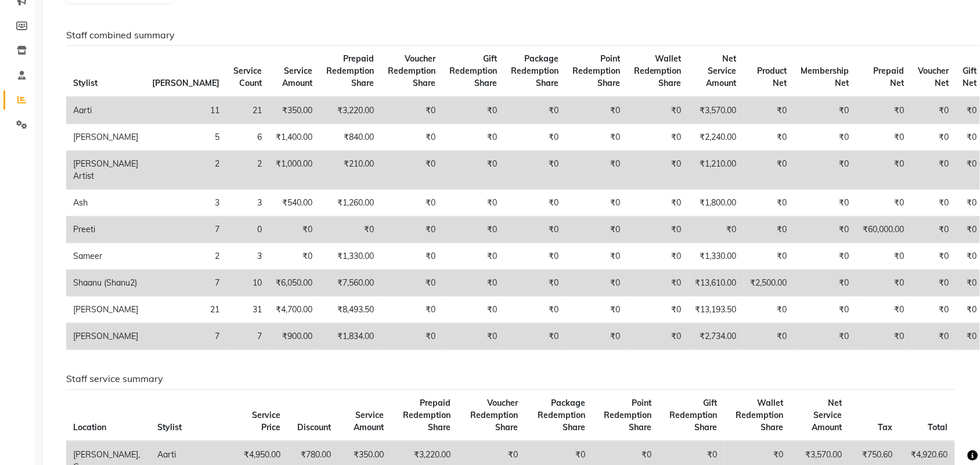 This screenshot has height=465, width=980. I want to click on td: ₹1,834.00, so click(350, 337).